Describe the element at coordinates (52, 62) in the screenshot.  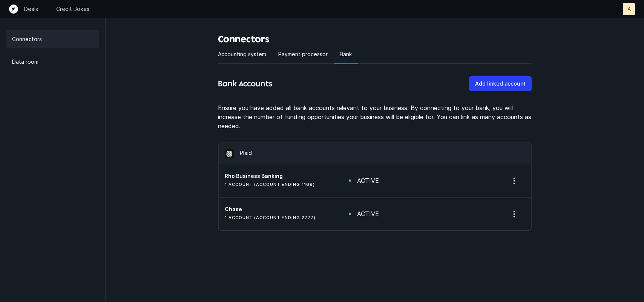
I see `a: Data room` at that location.